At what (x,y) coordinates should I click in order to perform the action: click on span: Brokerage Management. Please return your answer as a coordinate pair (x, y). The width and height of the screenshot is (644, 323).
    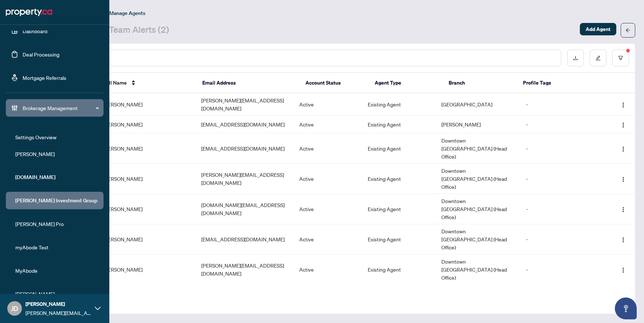
    Looking at the image, I should click on (61, 108).